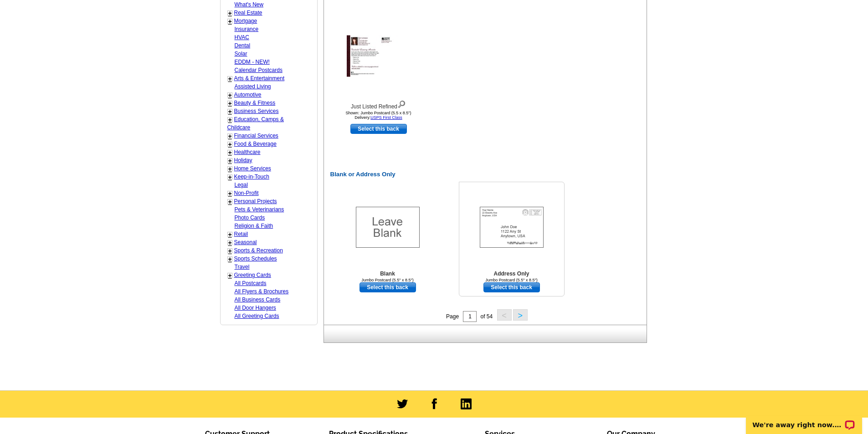  Describe the element at coordinates (257, 300) in the screenshot. I see `a: All Business Cards` at that location.